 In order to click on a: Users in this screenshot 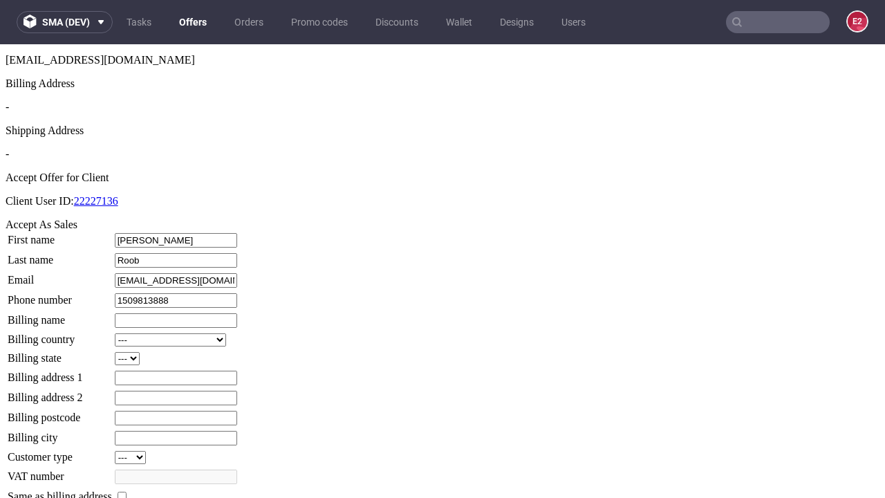, I will do `click(573, 22)`.